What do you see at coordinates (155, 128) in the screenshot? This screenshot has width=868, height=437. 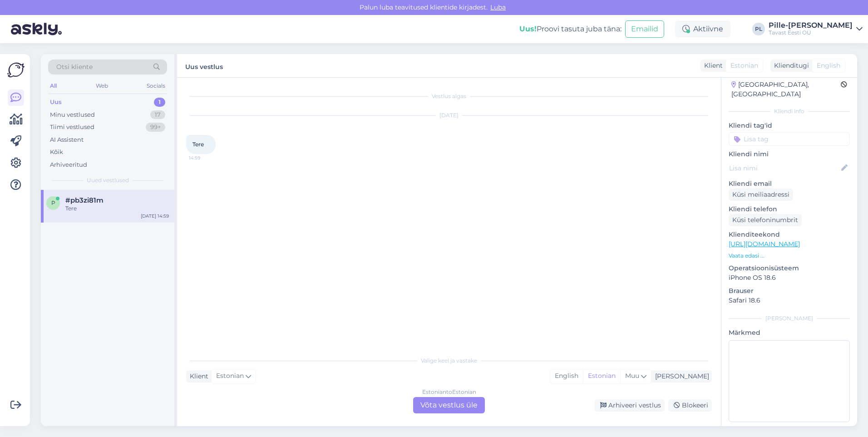 I see `div: 99+` at bounding box center [155, 128].